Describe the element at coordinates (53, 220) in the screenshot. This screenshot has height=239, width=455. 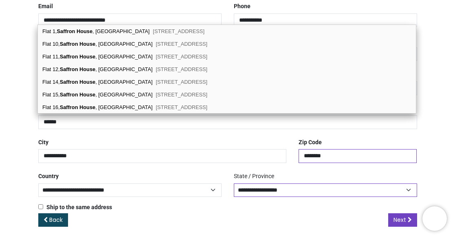
I see `a: Back` at that location.